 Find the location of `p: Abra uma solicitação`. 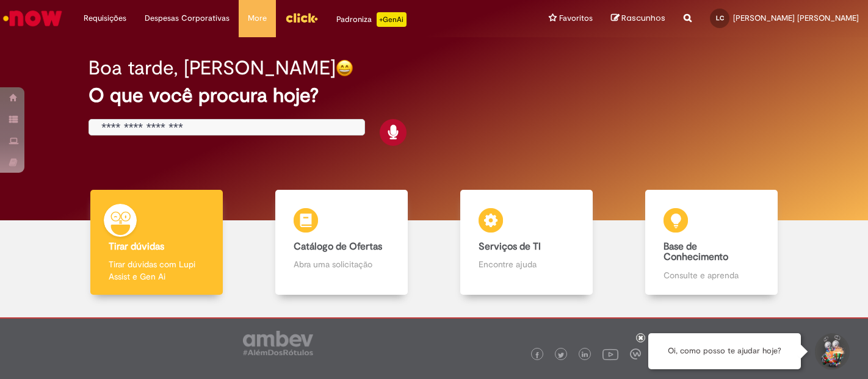

p: Abra uma solicitação is located at coordinates (341, 264).